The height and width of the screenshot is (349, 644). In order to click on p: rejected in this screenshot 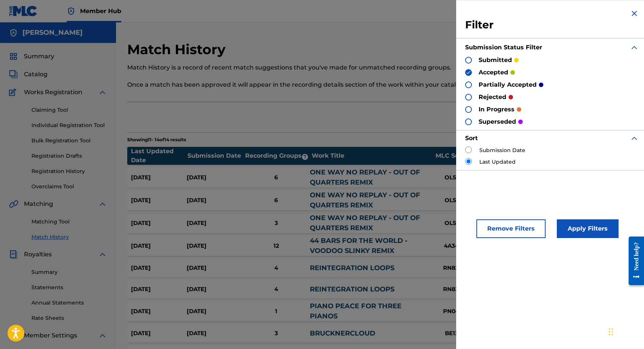, I will do `click(492, 97)`.